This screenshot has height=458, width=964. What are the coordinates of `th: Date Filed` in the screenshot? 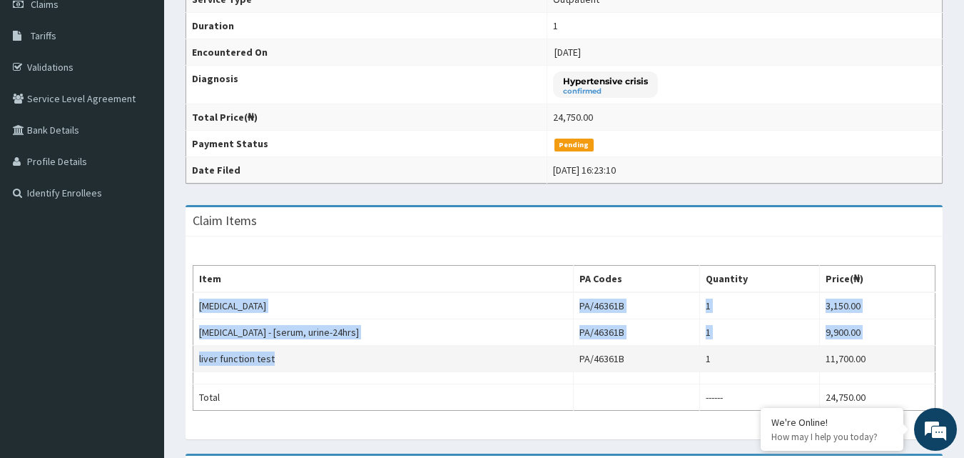 It's located at (367, 170).